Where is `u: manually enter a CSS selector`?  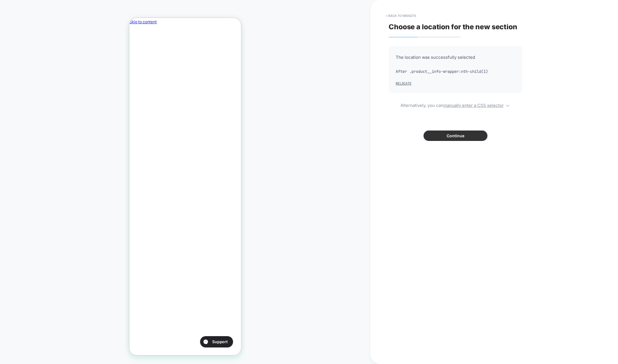 u: manually enter a CSS selector is located at coordinates (474, 105).